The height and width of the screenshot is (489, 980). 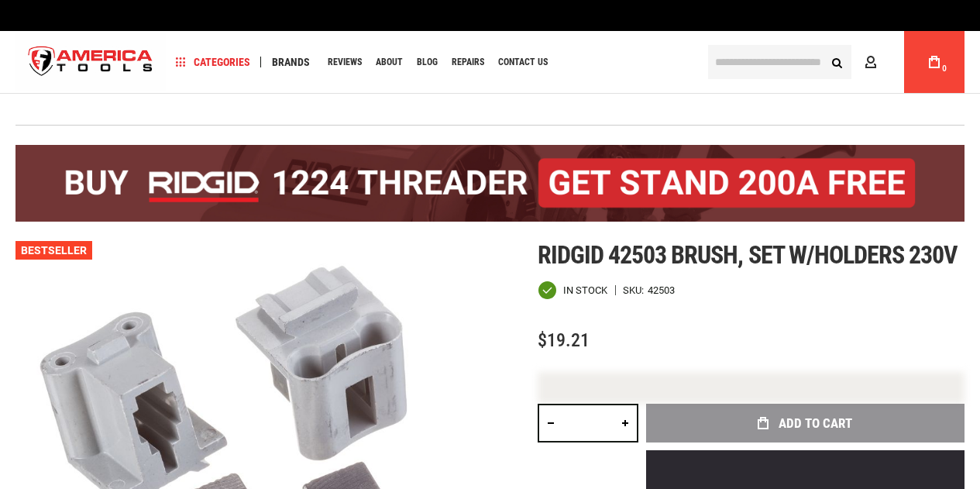 I want to click on a: Brands, so click(x=291, y=62).